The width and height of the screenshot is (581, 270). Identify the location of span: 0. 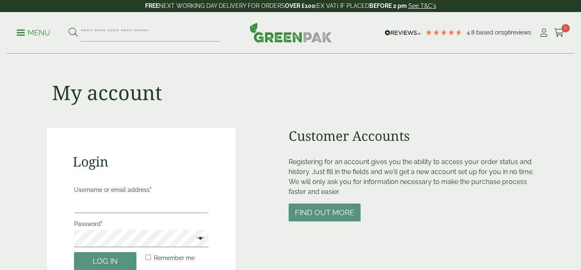
(566, 28).